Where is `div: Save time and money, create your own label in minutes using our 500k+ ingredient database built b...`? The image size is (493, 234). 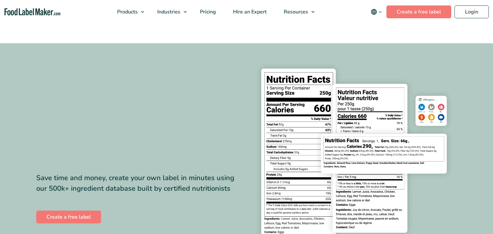 div: Save time and money, create your own label in minutes using our 500k+ ingredient database built b... is located at coordinates (139, 183).